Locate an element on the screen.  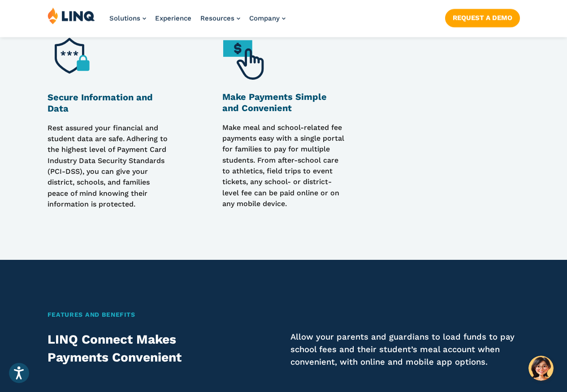
h2: Features and Benefits is located at coordinates (284, 315).